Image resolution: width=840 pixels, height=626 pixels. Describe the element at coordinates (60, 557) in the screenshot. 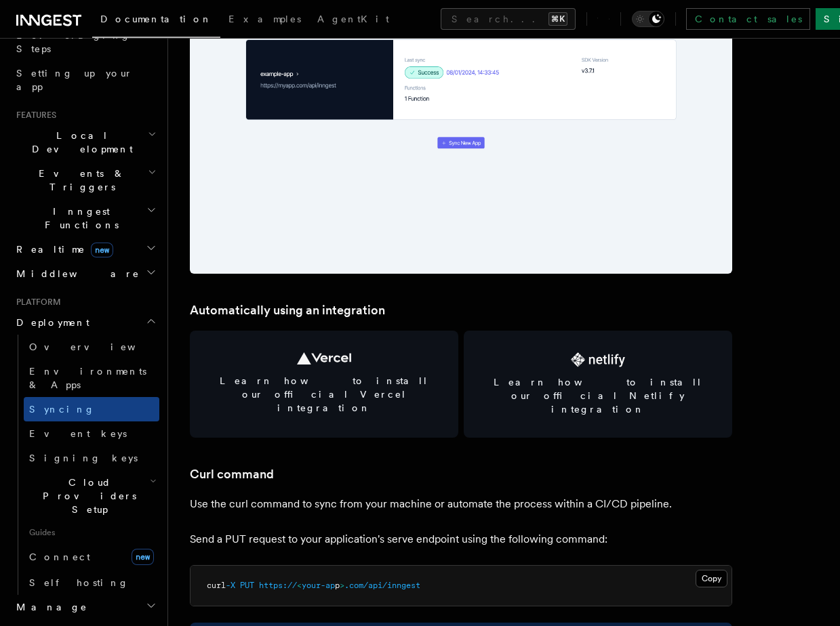

I see `span: Connect` at that location.